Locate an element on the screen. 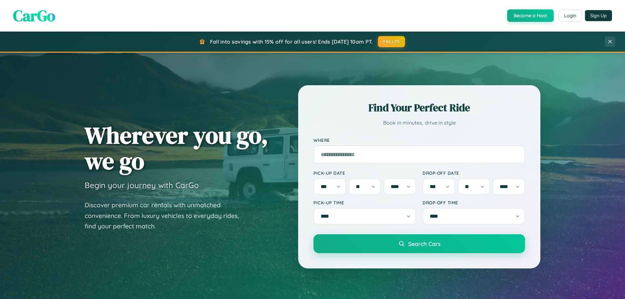  label: Pick-up Date is located at coordinates (365, 173).